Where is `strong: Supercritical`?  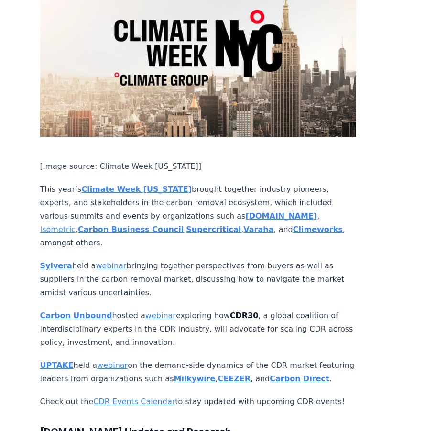 strong: Supercritical is located at coordinates (213, 229).